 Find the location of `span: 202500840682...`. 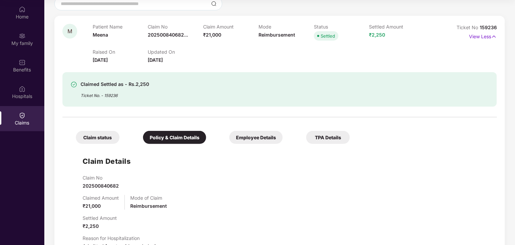

span: 202500840682... is located at coordinates (168, 35).